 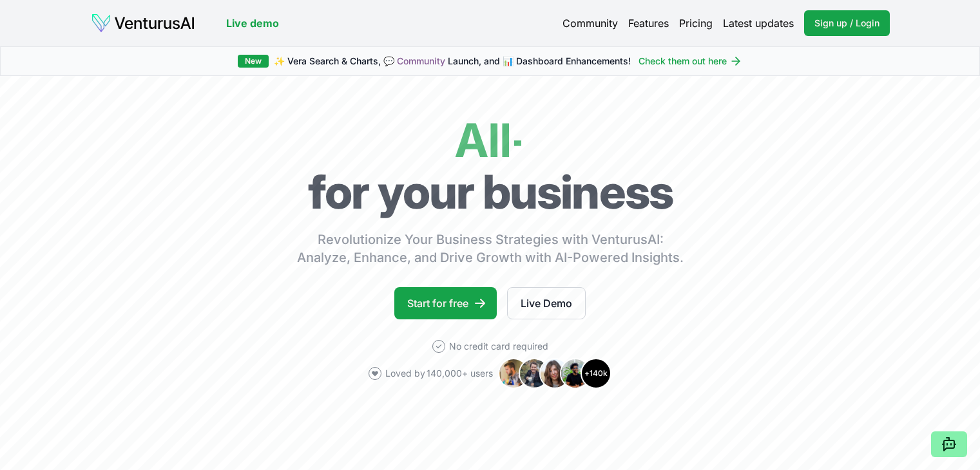 I want to click on a: Sign up / Login, so click(x=847, y=24).